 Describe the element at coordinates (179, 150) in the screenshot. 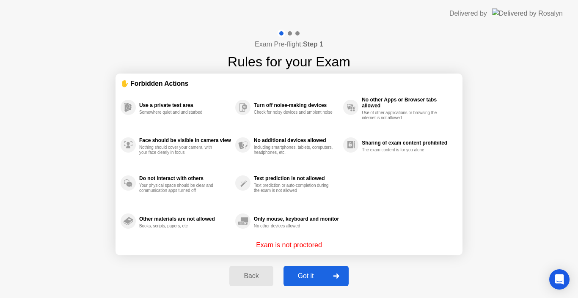

I see `div: Nothing should cover your camera, with your face clearly in focus` at that location.